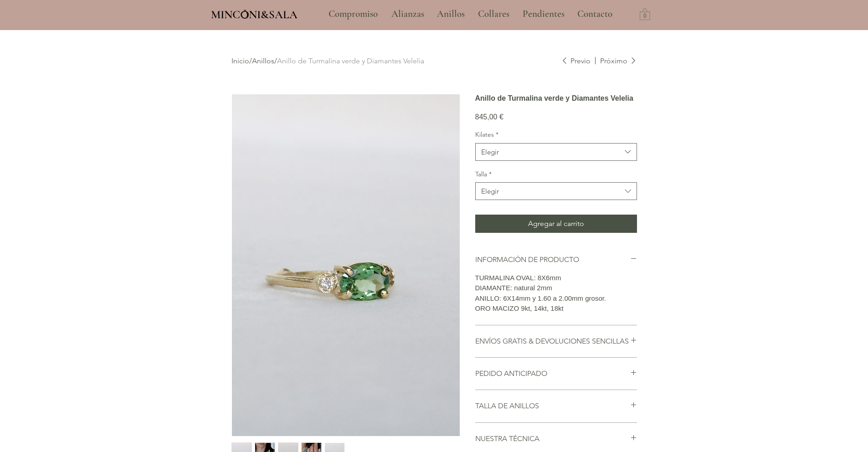 This screenshot has height=452, width=868. I want to click on a: Previo, so click(575, 61).